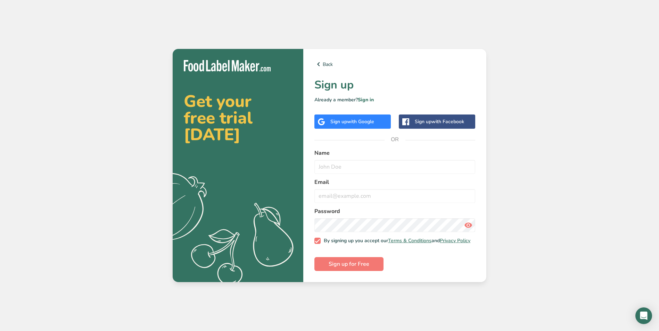 This screenshot has width=659, height=331. Describe the element at coordinates (394, 85) in the screenshot. I see `h1: Sign up` at that location.